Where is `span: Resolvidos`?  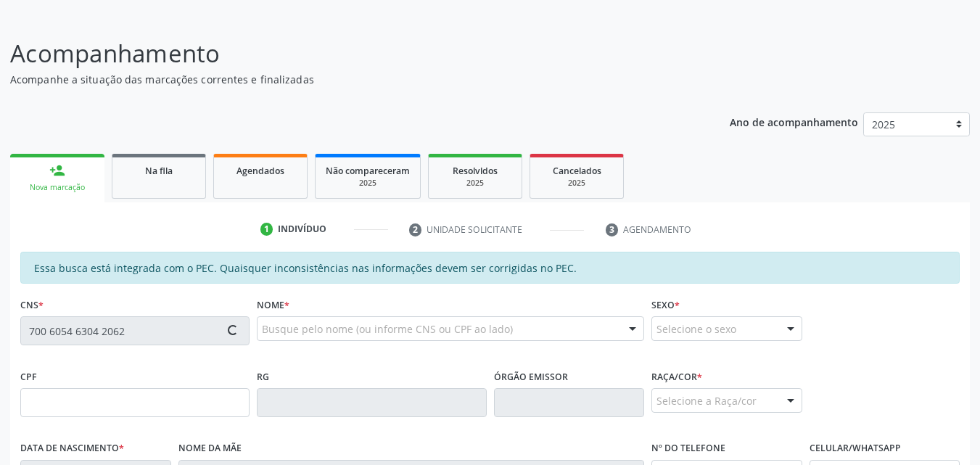
span: Resolvidos is located at coordinates (475, 171).